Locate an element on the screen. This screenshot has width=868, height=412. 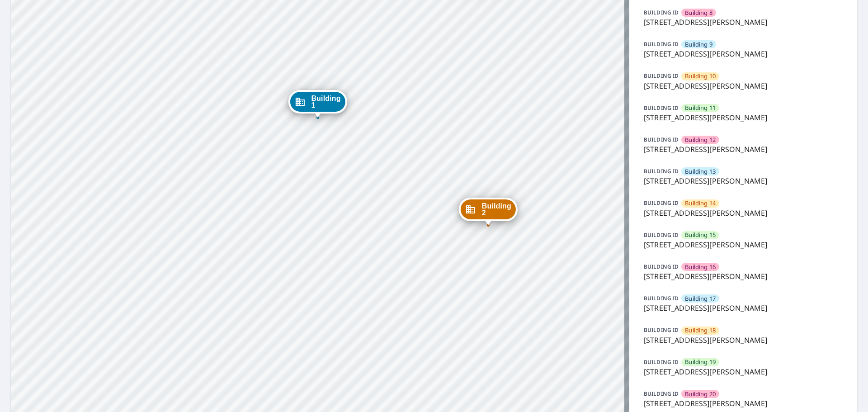
span: Building 16 is located at coordinates (700, 267).